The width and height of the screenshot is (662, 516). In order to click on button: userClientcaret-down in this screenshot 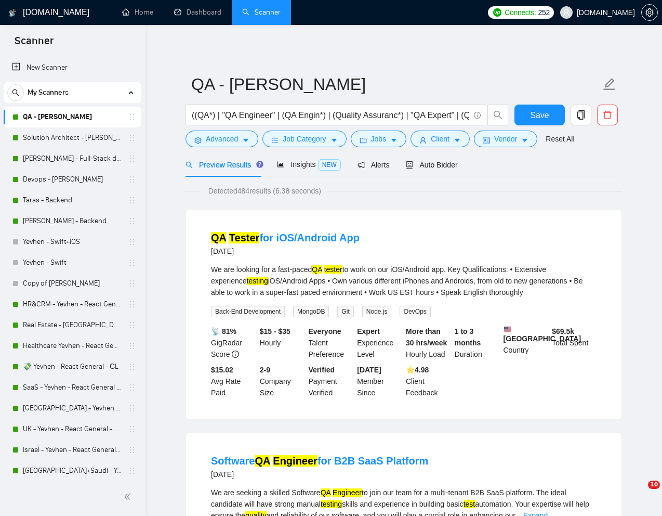, I will do `click(440, 139)`.